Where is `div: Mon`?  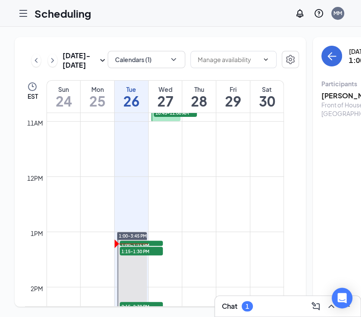
div: Mon is located at coordinates (97, 89).